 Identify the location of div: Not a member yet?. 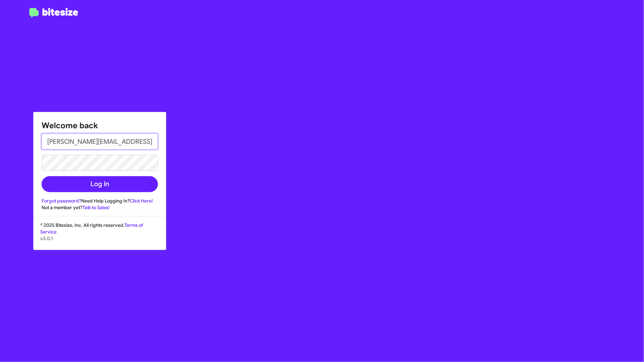
(100, 208).